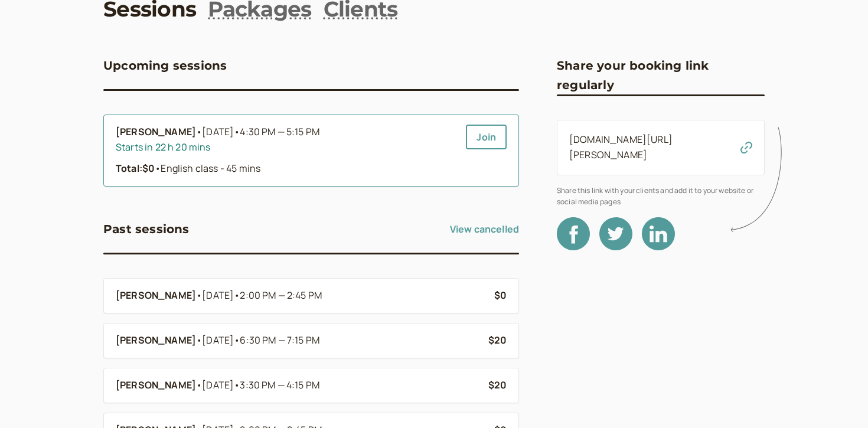 Image resolution: width=868 pixels, height=428 pixels. What do you see at coordinates (286, 147) in the screenshot?
I see `div: Starts in 22 h 20 mins` at bounding box center [286, 147].